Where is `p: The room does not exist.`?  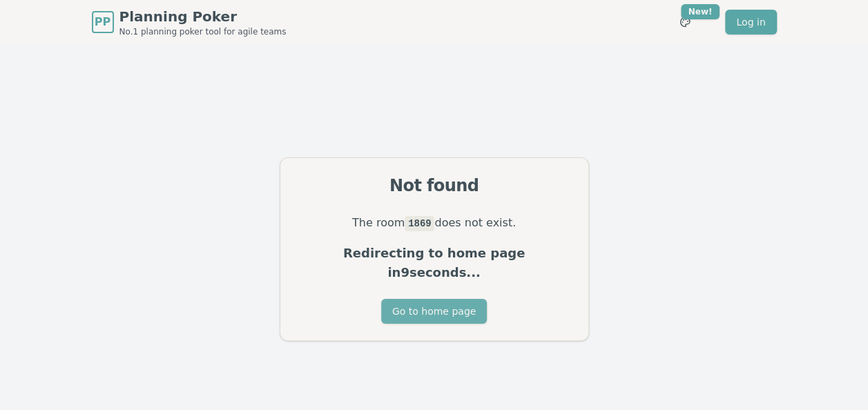
p: The room does not exist. is located at coordinates (435, 223).